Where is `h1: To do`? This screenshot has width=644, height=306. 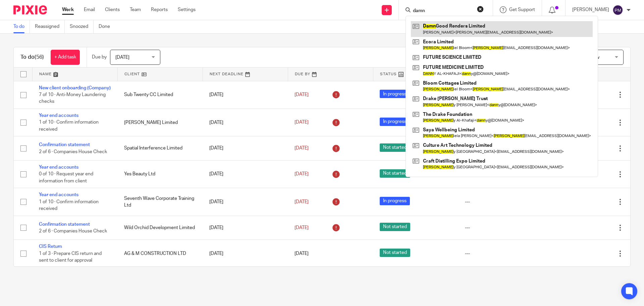
h1: To do is located at coordinates (32, 57).